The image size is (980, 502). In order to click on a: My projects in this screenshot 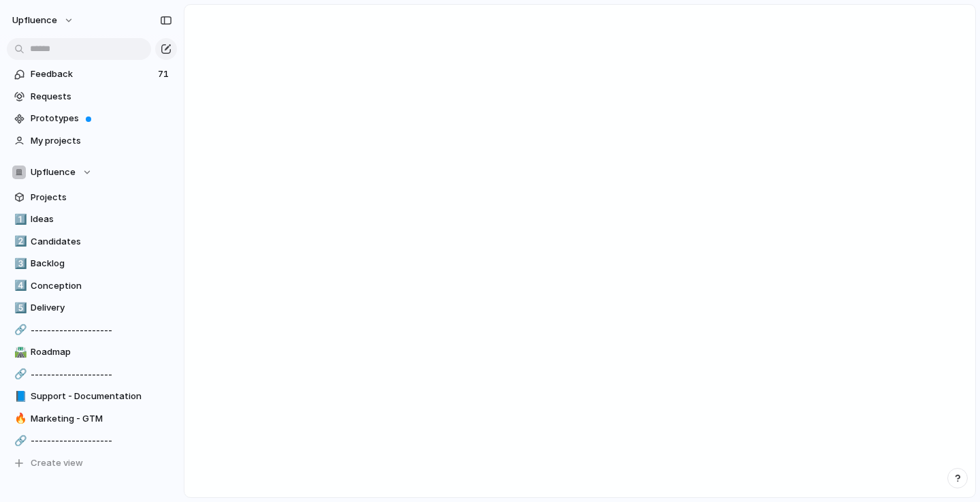, I will do `click(92, 141)`.